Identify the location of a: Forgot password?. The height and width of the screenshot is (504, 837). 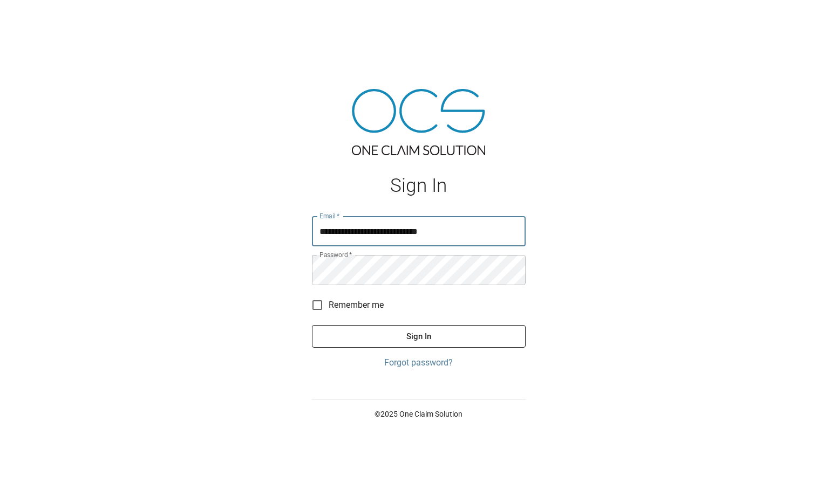
(418, 363).